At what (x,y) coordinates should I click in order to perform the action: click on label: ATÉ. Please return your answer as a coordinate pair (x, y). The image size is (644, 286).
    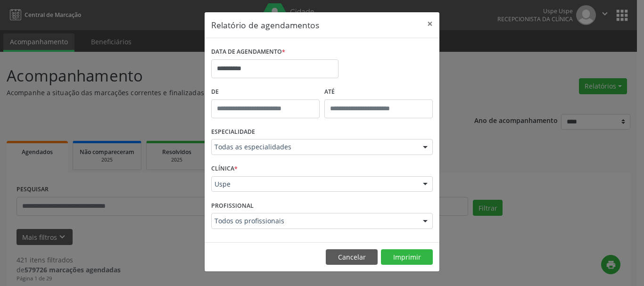
    Looking at the image, I should click on (379, 92).